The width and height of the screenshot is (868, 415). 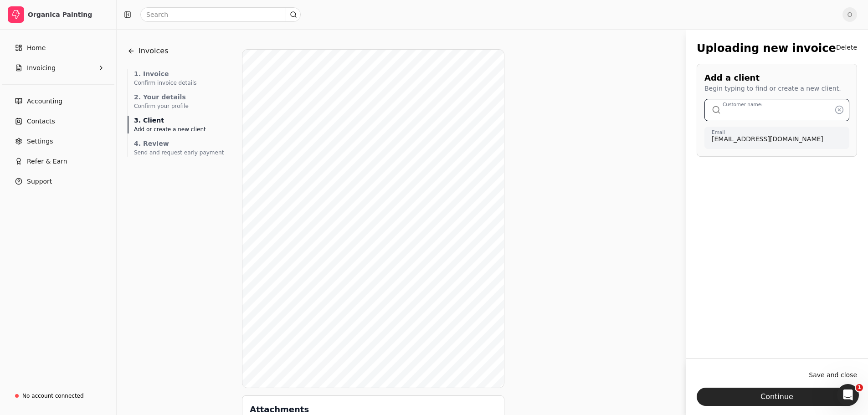 I want to click on button: Refer & Earn, so click(x=58, y=161).